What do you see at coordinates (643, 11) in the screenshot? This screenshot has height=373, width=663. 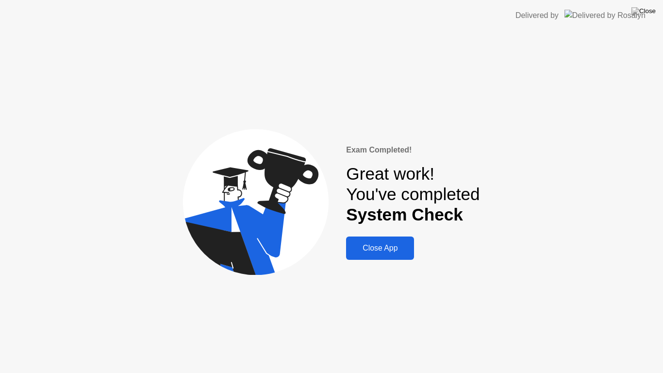 I see `img: Close` at bounding box center [643, 11].